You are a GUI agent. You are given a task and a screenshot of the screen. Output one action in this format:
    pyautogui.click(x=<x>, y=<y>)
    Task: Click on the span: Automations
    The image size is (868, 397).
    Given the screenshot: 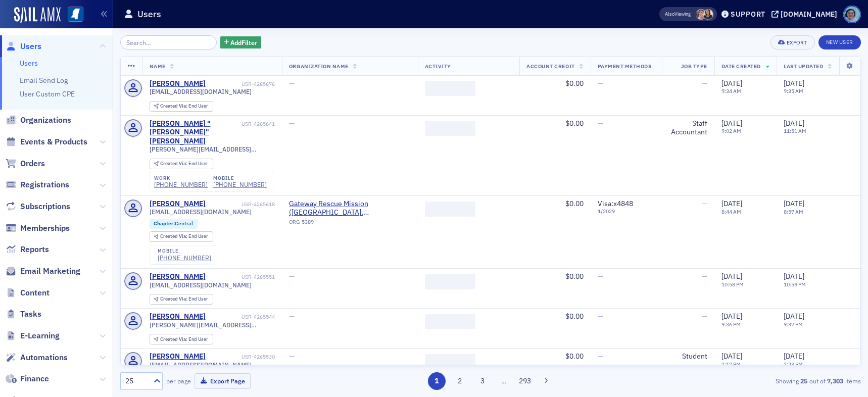 What is the action you would take?
    pyautogui.click(x=44, y=357)
    